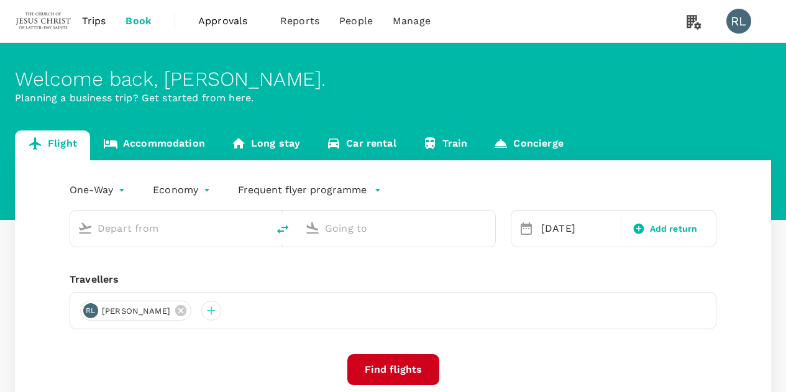  What do you see at coordinates (393, 280) in the screenshot?
I see `div: Travellers` at bounding box center [393, 280].